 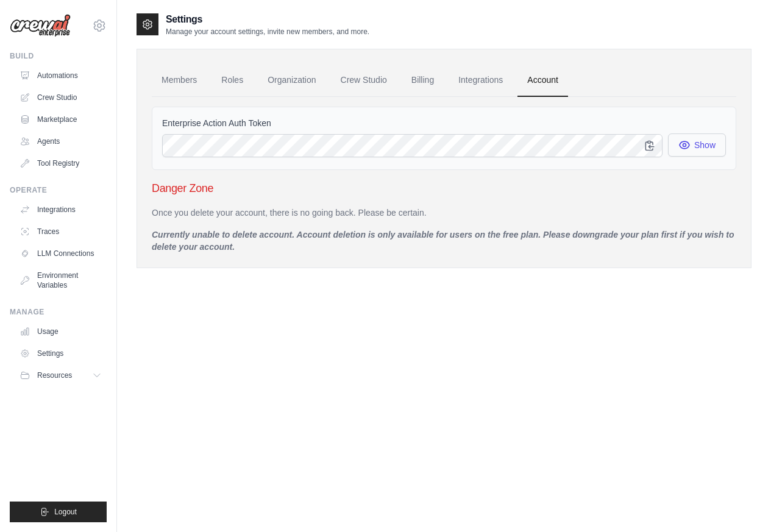 What do you see at coordinates (443, 213) in the screenshot?
I see `p: Once you delete your account, there is no going back. Please be certain.` at bounding box center [443, 213].